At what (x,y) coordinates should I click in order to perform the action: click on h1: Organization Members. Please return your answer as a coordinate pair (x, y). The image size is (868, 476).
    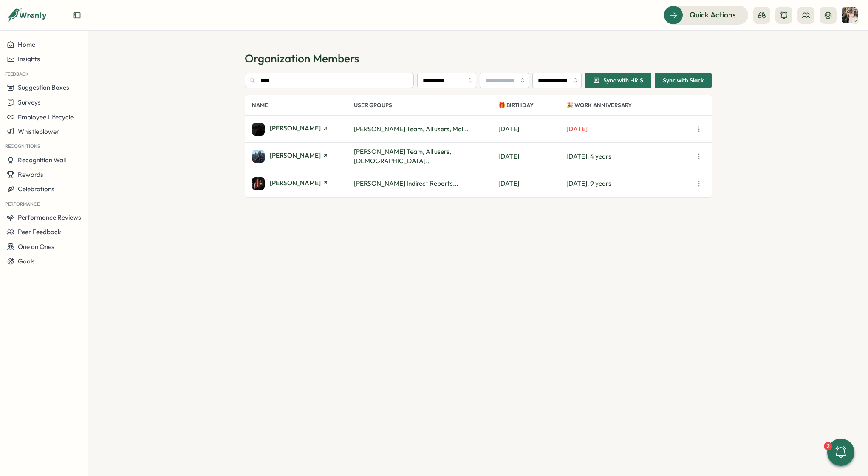
    Looking at the image, I should click on (479, 58).